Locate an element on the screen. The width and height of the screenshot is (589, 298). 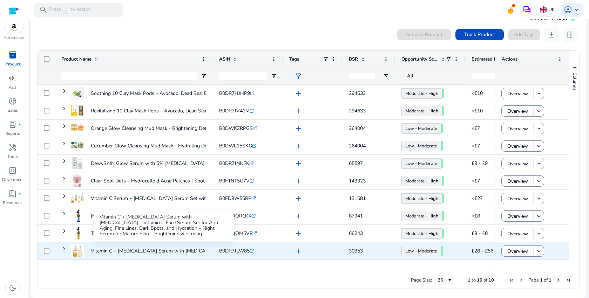
span: 131681 is located at coordinates (357, 198).